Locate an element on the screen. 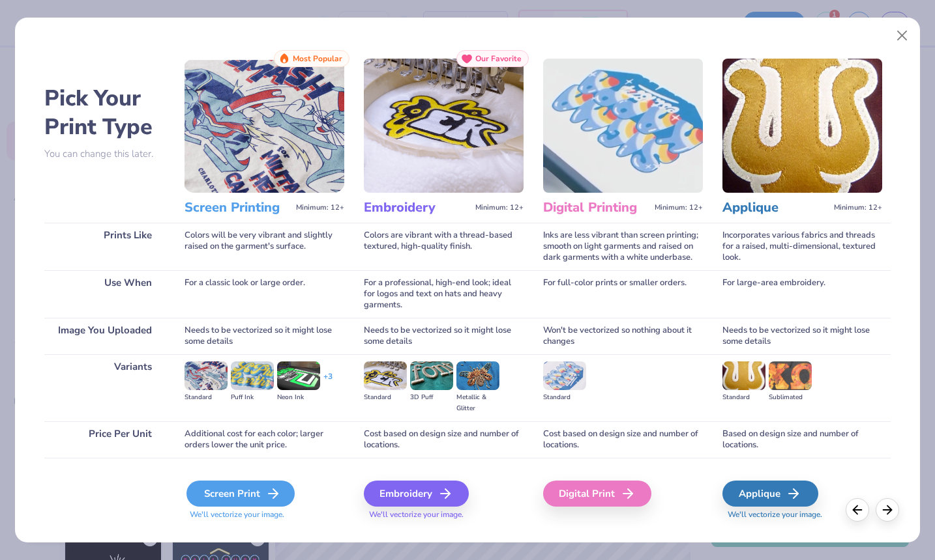 Image resolution: width=935 pixels, height=560 pixels. div: Inks are less vibrant than screen printing; smooth on light garments and raised on dark garments ... is located at coordinates (622, 246).